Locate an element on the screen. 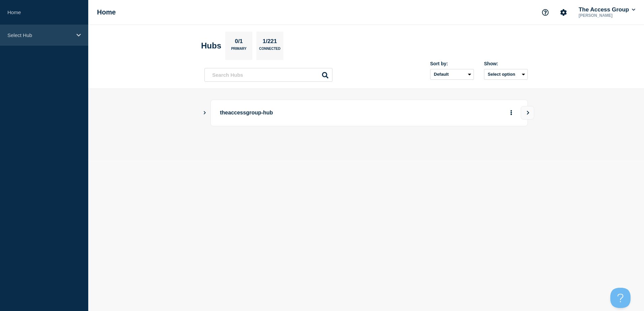  p: theaccessgroup-hub is located at coordinates (313, 112).